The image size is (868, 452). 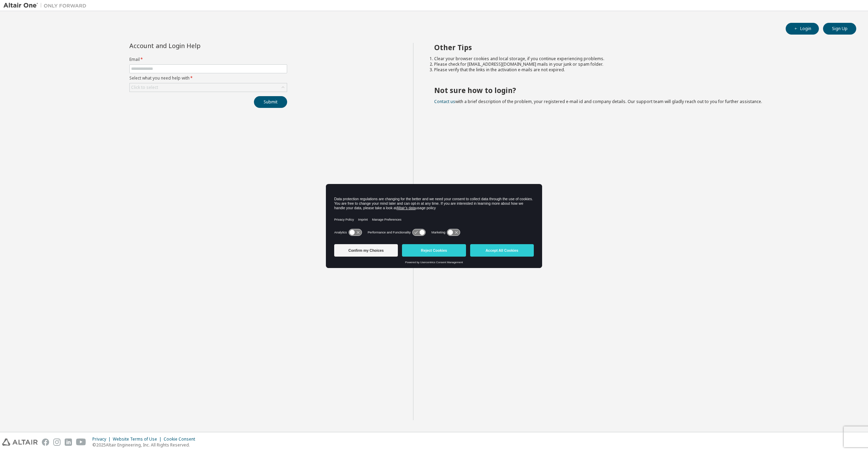 What do you see at coordinates (802, 29) in the screenshot?
I see `button: Login` at bounding box center [802, 29].